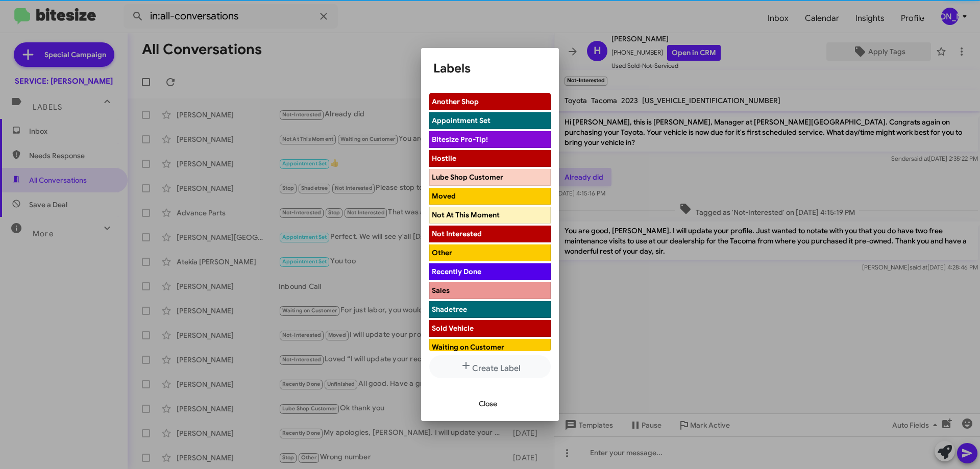 This screenshot has width=980, height=469. What do you see at coordinates (490, 366) in the screenshot?
I see `button: Create Label` at bounding box center [490, 366].